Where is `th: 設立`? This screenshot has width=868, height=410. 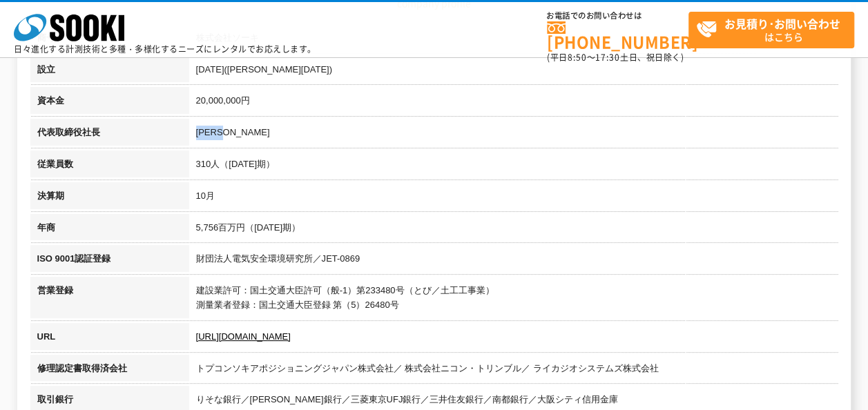 th: 設立 is located at coordinates (109, 72).